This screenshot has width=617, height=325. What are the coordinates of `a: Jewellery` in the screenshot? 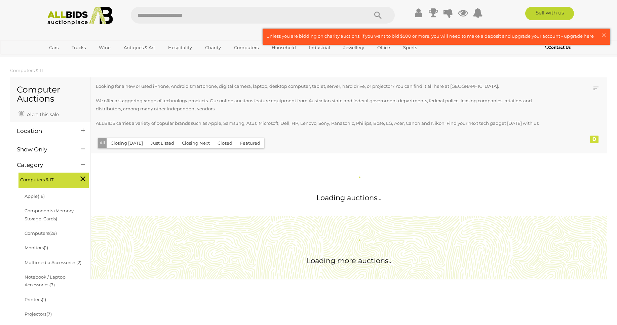 It's located at (354, 47).